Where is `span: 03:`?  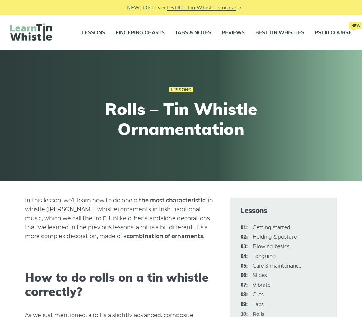
span: 03: is located at coordinates (244, 247).